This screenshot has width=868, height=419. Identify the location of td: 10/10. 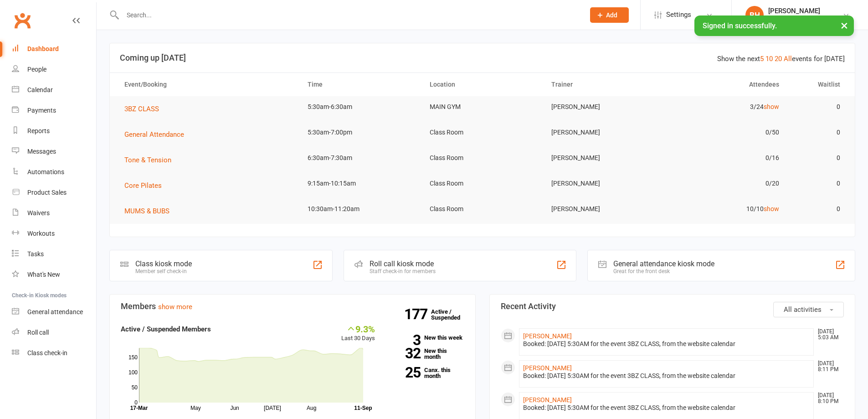
(726, 209).